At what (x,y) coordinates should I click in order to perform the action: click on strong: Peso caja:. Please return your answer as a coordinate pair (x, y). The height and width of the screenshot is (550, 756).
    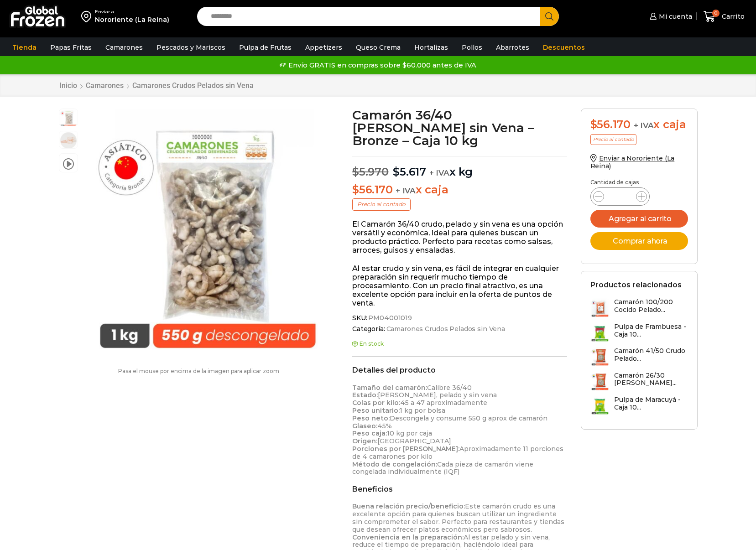
    Looking at the image, I should click on (370, 433).